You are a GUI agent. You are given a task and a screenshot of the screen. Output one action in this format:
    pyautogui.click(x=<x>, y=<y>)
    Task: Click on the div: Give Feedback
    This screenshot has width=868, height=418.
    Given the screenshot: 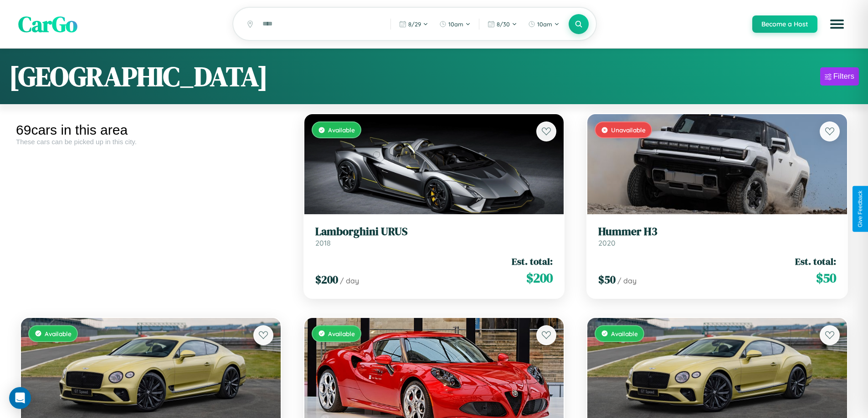 What is the action you would take?
    pyautogui.click(x=860, y=209)
    